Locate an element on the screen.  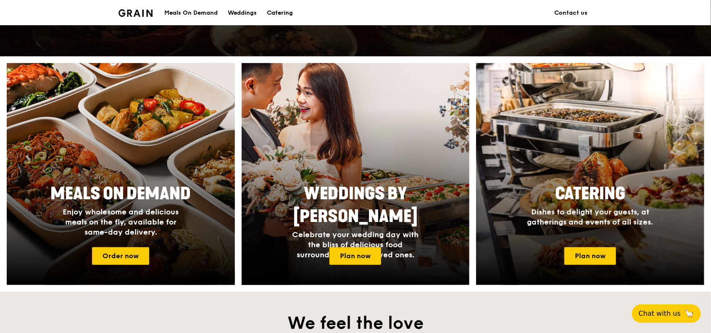
span: Dishes to delight your guests, at gatherings and events of all sizes. is located at coordinates (591, 217).